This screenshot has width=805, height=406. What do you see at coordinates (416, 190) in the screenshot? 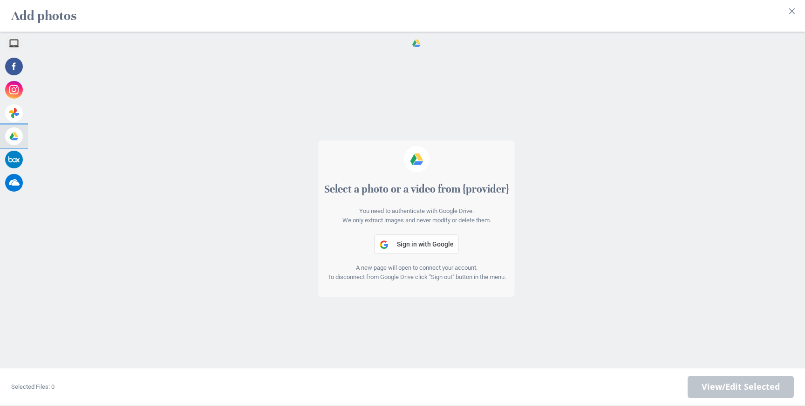
I see `div: Select a photo or a video from {provider}` at bounding box center [416, 190].